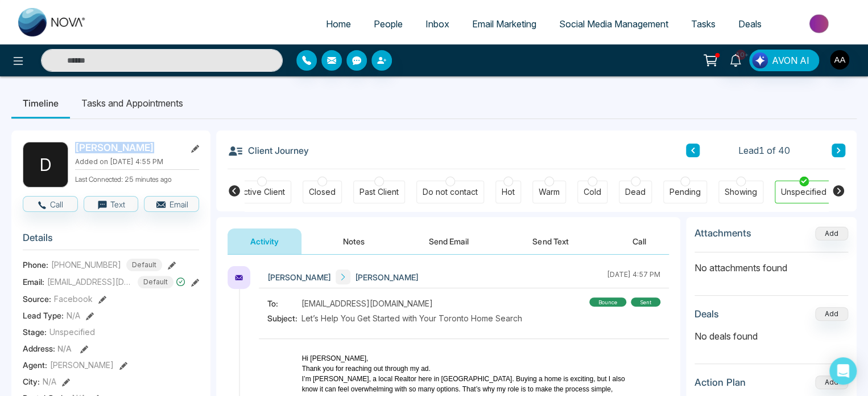  I want to click on span: Social Media Management, so click(613, 24).